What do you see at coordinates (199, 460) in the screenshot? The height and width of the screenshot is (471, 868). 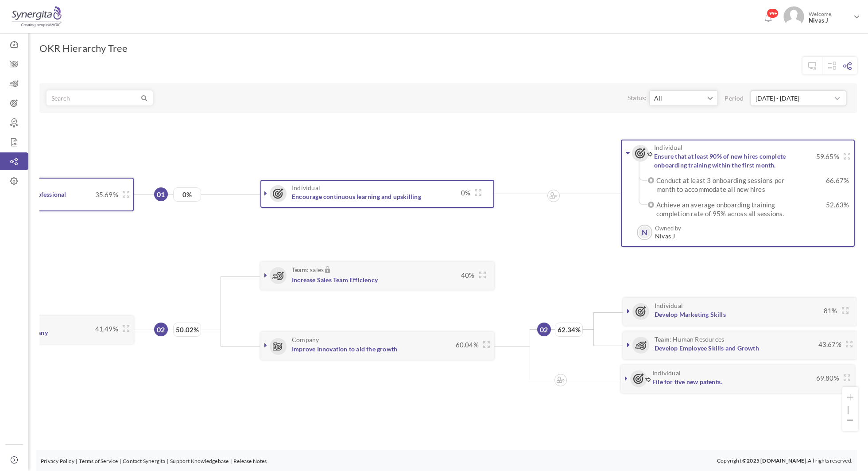 I see `a: Support Knowledgebase` at bounding box center [199, 460].